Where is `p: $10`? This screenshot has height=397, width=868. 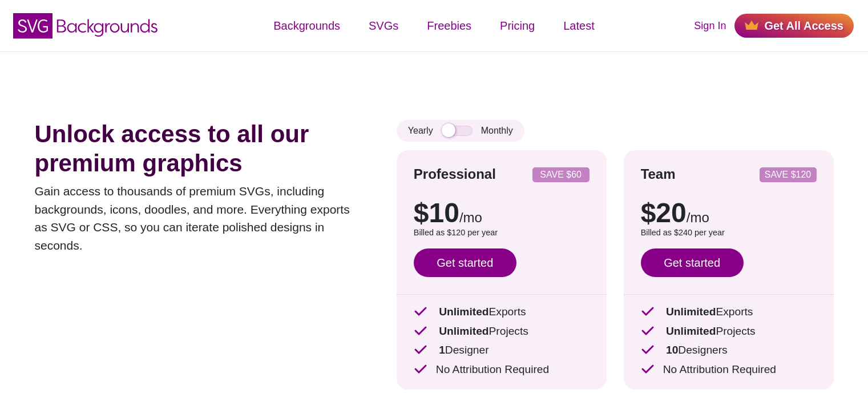 p: $10 is located at coordinates (502, 213).